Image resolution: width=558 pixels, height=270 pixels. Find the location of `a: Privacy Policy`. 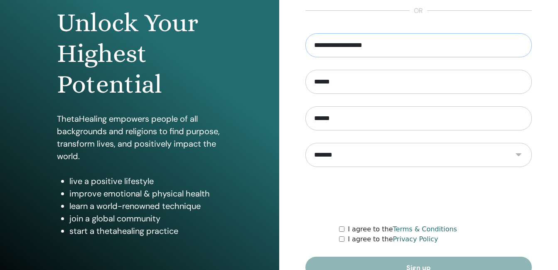

a: Privacy Policy is located at coordinates (415, 239).